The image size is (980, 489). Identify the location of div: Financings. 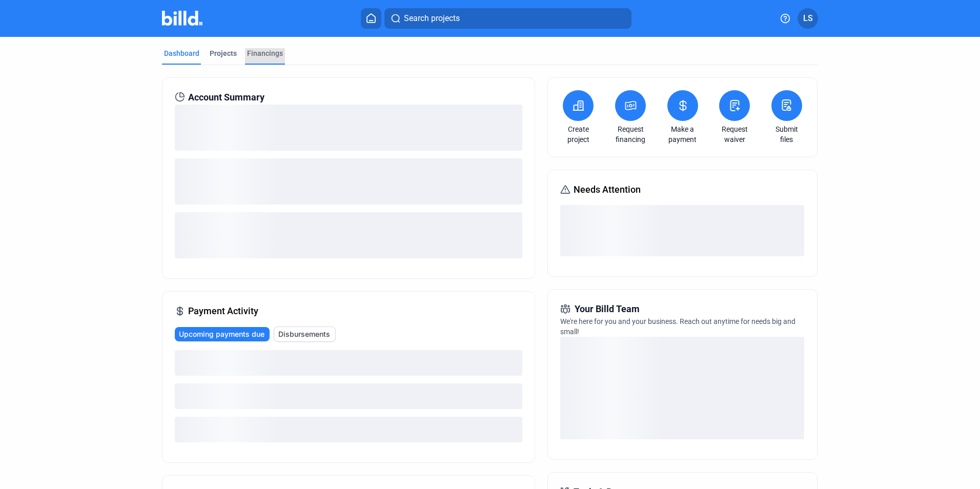
(265, 53).